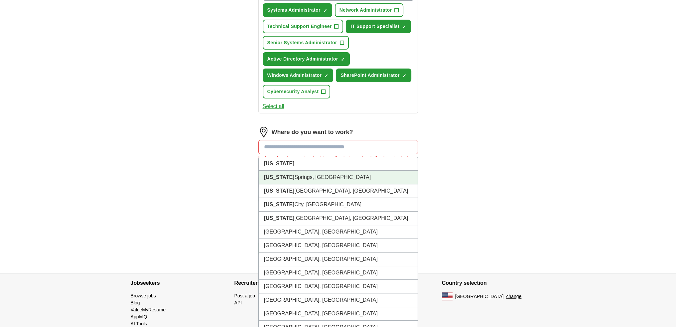 This screenshot has width=676, height=327. Describe the element at coordinates (369, 10) in the screenshot. I see `button: Network Administrator` at that location.